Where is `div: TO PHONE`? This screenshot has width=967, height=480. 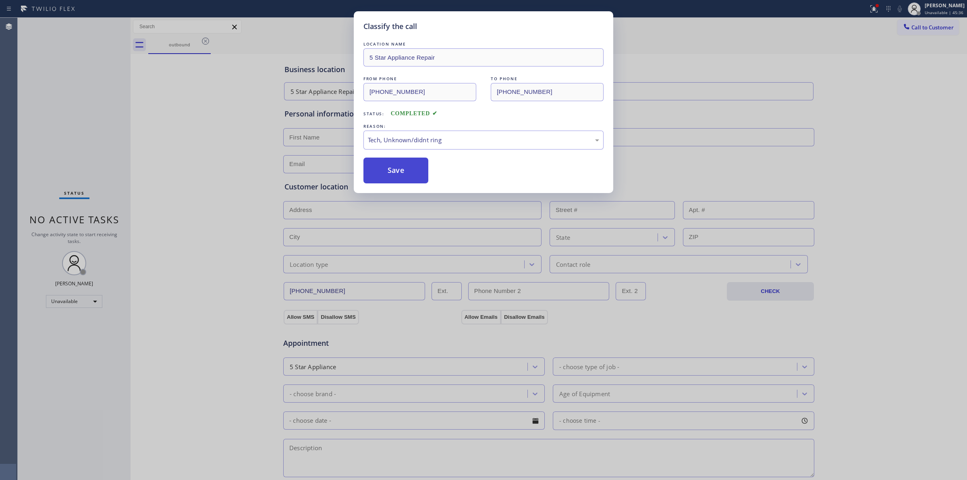 div: TO PHONE is located at coordinates (547, 79).